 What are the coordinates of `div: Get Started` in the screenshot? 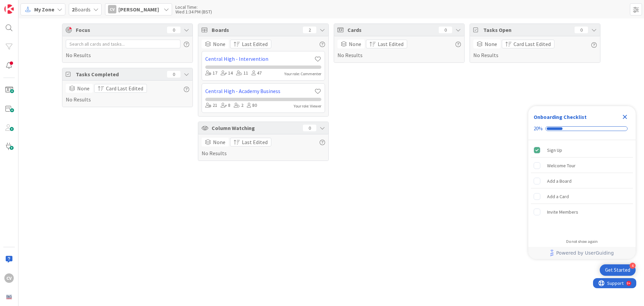 It's located at (617, 270).